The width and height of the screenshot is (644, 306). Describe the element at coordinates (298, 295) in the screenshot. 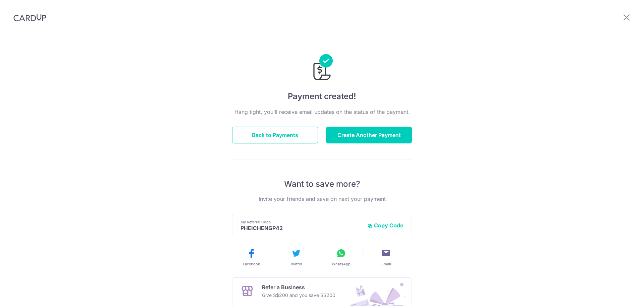

I see `p: Give S$200 and you save S$200` at that location.